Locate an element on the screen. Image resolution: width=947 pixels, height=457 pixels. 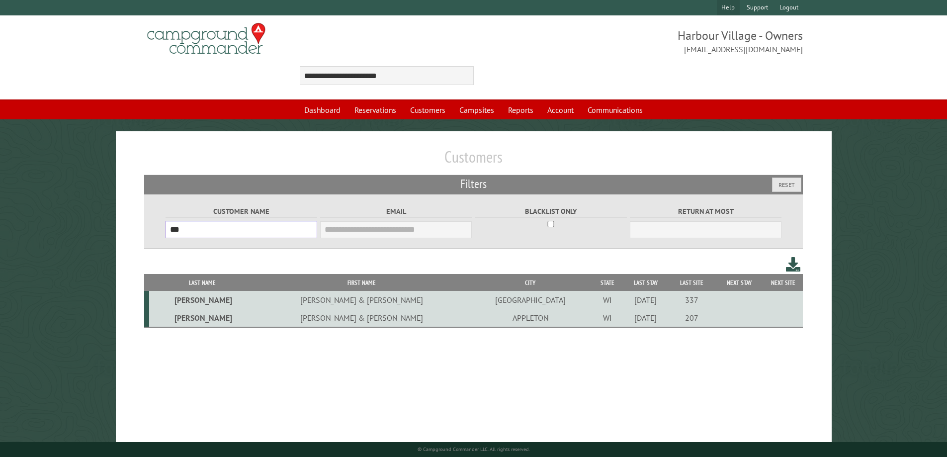
a: Customers is located at coordinates (427, 110).